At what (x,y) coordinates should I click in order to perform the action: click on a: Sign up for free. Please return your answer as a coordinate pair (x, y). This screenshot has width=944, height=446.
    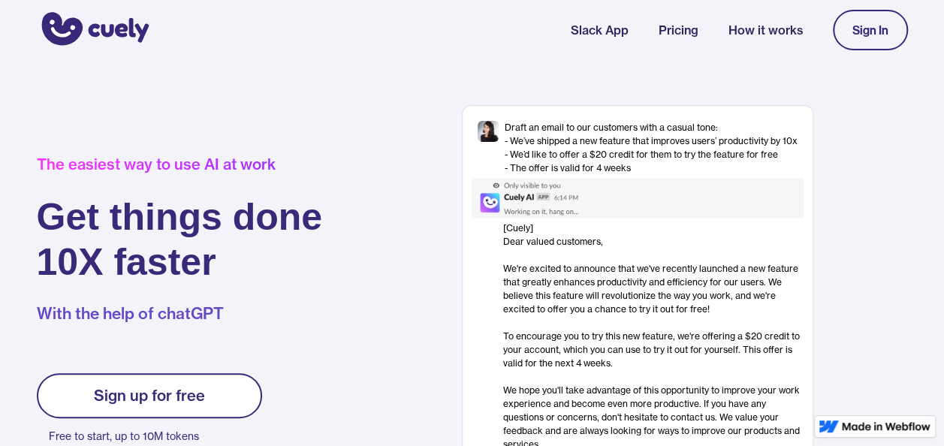
    Looking at the image, I should click on (150, 396).